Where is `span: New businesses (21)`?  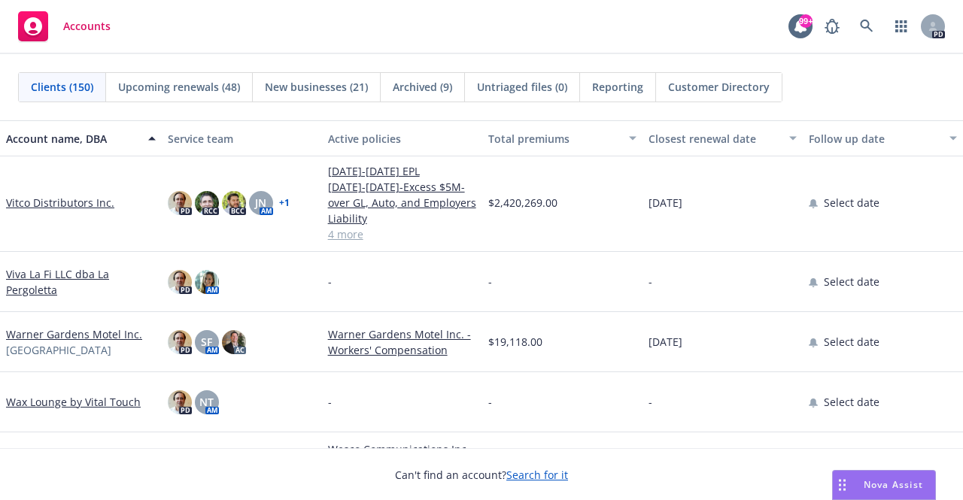
span: New businesses (21) is located at coordinates (316, 86).